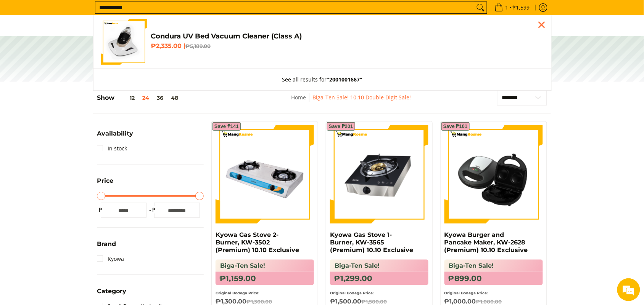  Describe the element at coordinates (115, 134) in the screenshot. I see `span: Availability` at that location.